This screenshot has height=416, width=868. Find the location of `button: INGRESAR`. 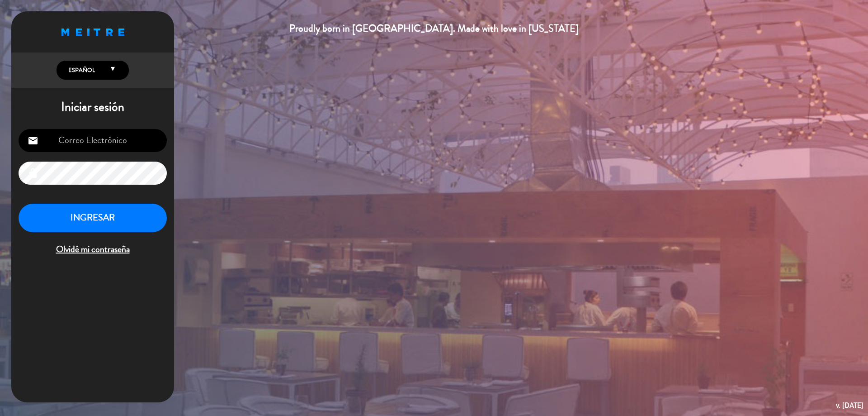

button: INGRESAR is located at coordinates (93, 218).